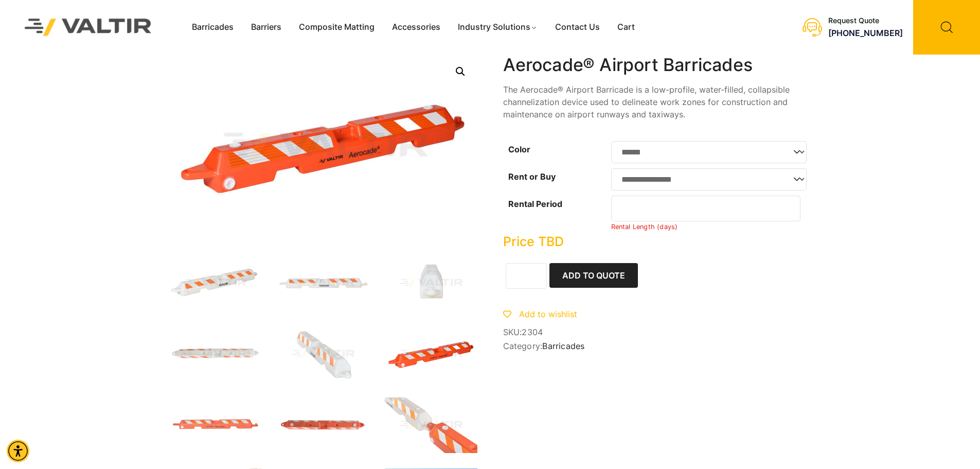  I want to click on span: Category:, so click(657, 346).